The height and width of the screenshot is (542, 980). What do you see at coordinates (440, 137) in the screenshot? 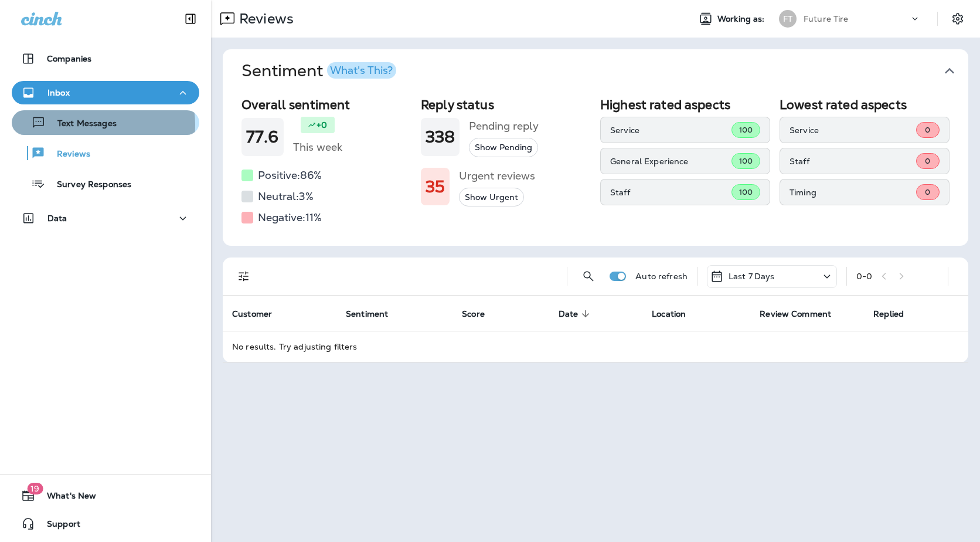
I see `h1: 338` at bounding box center [440, 137].